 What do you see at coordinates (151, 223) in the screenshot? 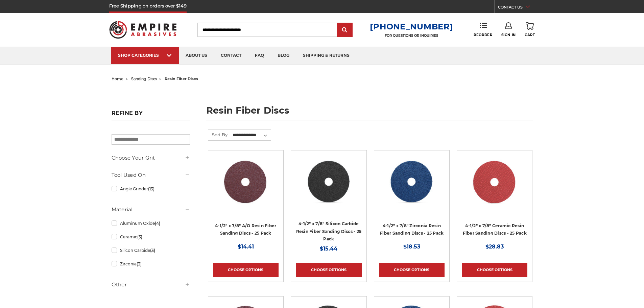
I see `a: Aluminum Oxide(4)` at bounding box center [151, 223].